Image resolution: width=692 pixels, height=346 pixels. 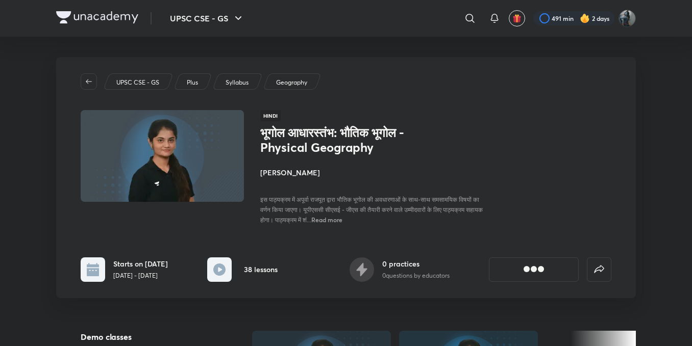 I want to click on a: Plus, so click(x=192, y=83).